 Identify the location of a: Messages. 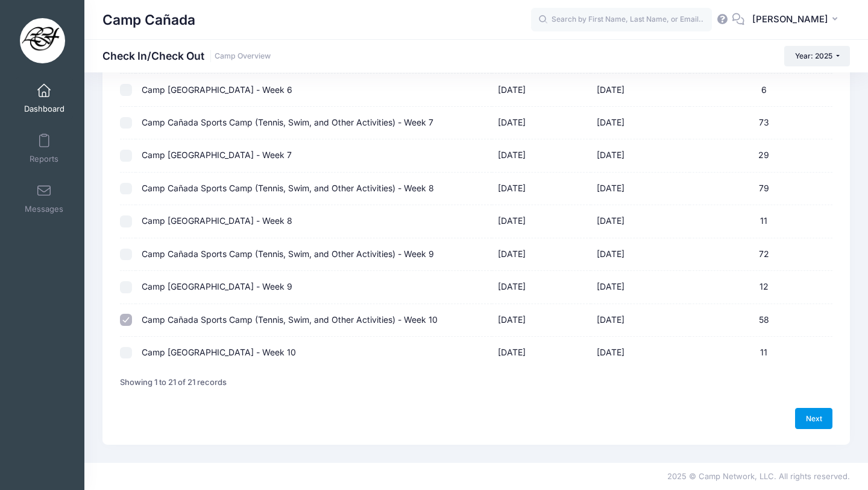
(44, 199).